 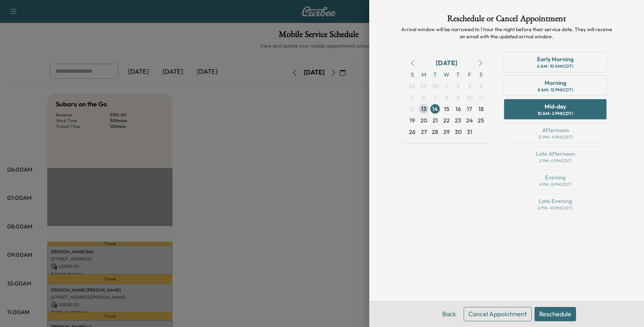 I want to click on span: 13, so click(x=424, y=109).